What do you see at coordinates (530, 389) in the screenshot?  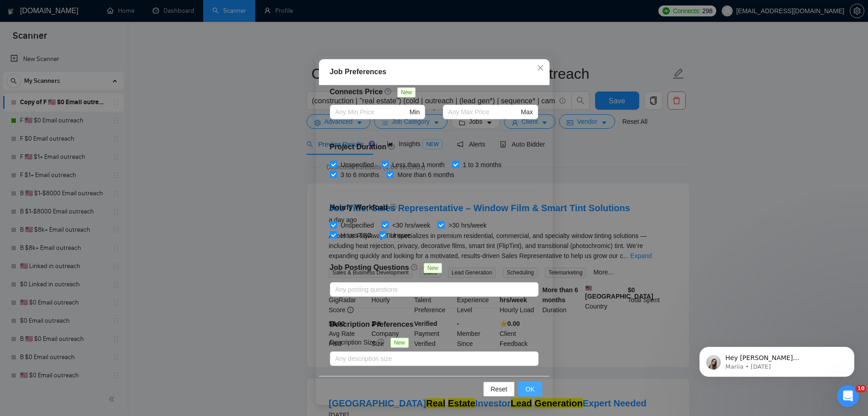 I see `span: OK` at bounding box center [530, 389].